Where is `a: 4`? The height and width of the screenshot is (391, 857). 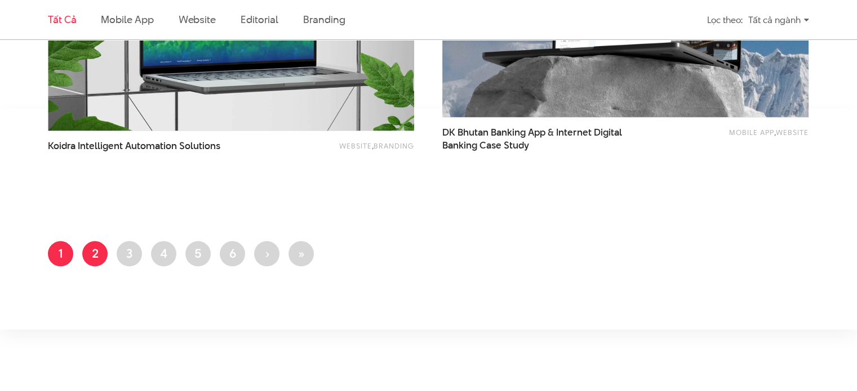 a: 4 is located at coordinates (163, 254).